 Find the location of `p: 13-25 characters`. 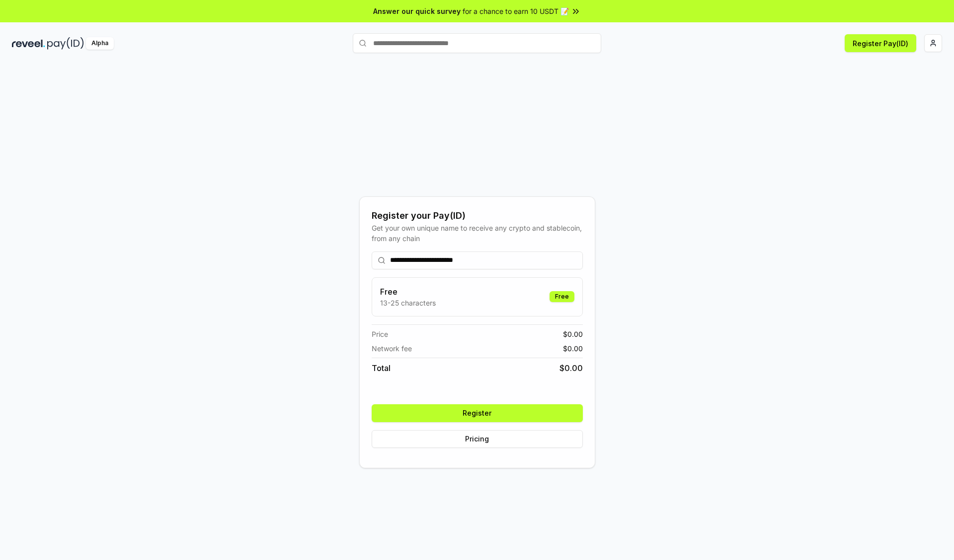

p: 13-25 characters is located at coordinates (408, 302).